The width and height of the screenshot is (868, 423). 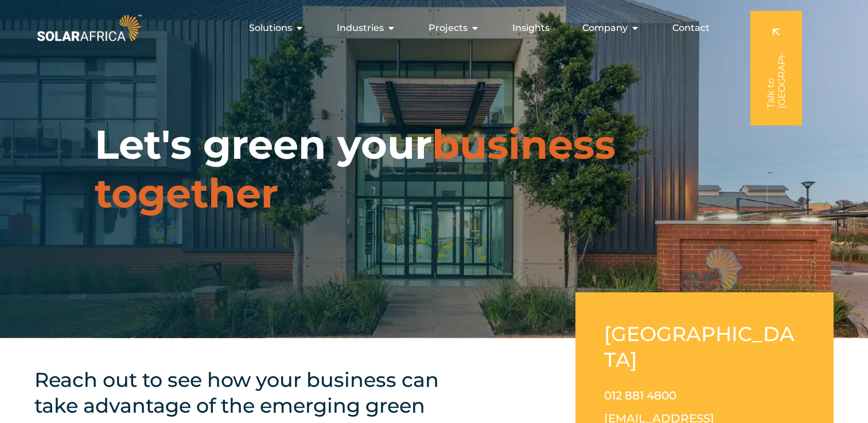 I want to click on span: Company, so click(x=605, y=28).